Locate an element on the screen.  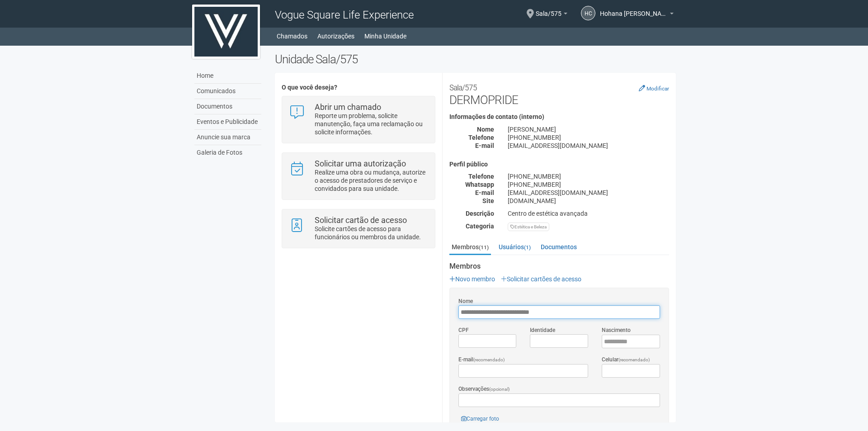
strong: Descrição is located at coordinates (480, 214).